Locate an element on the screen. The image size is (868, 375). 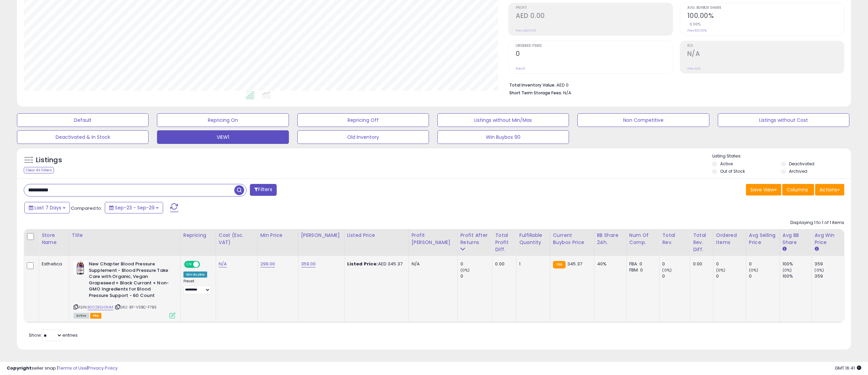
div: Esthetica is located at coordinates (53, 264).